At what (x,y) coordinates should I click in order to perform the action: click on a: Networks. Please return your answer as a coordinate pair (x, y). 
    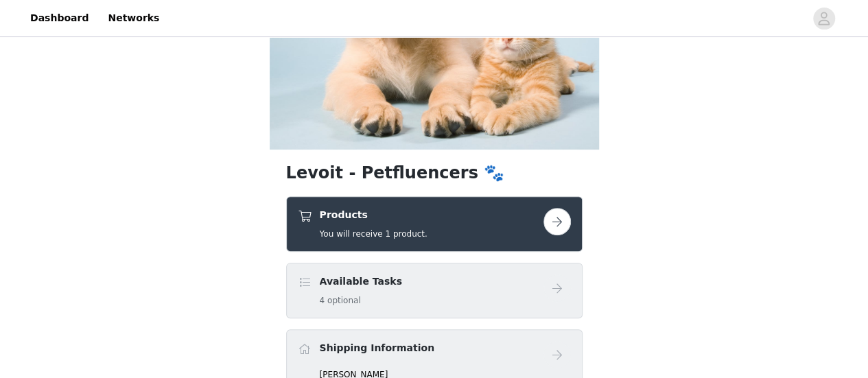
    Looking at the image, I should click on (133, 18).